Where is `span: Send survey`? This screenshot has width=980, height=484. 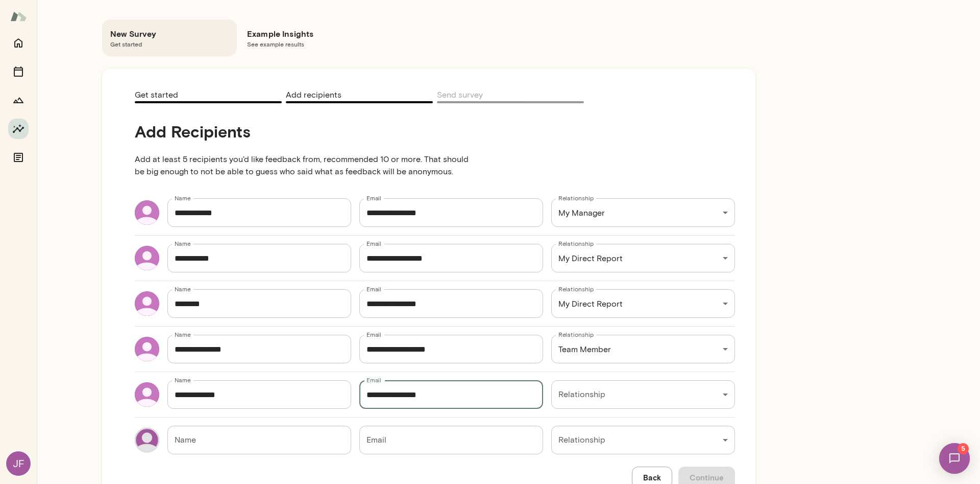
span: Send survey is located at coordinates (460, 95).